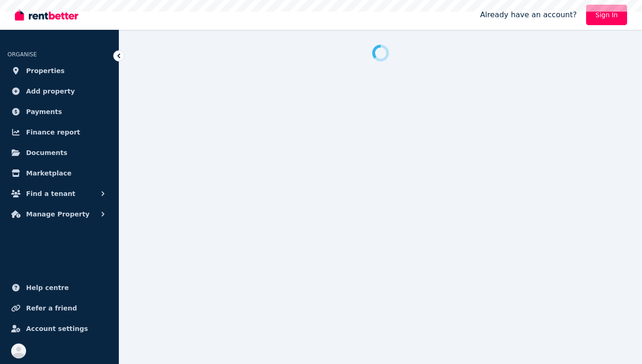 This screenshot has width=642, height=364. I want to click on a: Add property, so click(59, 92).